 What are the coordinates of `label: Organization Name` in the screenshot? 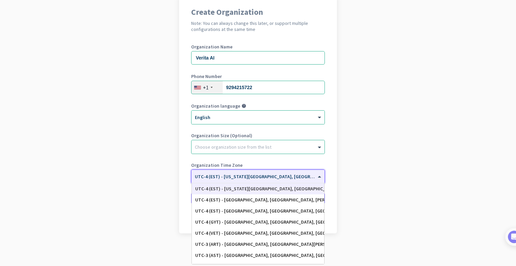 It's located at (258, 47).